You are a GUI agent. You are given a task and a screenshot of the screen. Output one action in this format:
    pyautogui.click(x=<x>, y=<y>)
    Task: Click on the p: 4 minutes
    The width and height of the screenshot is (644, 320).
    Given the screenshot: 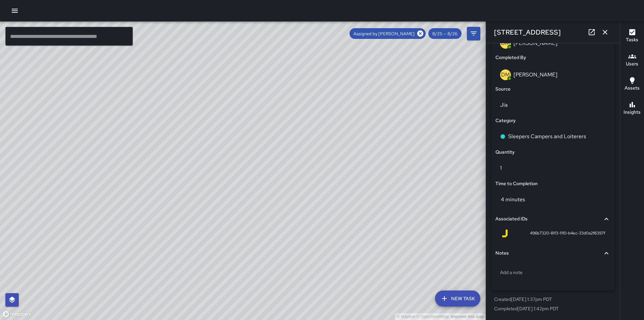 What is the action you would take?
    pyautogui.click(x=513, y=199)
    